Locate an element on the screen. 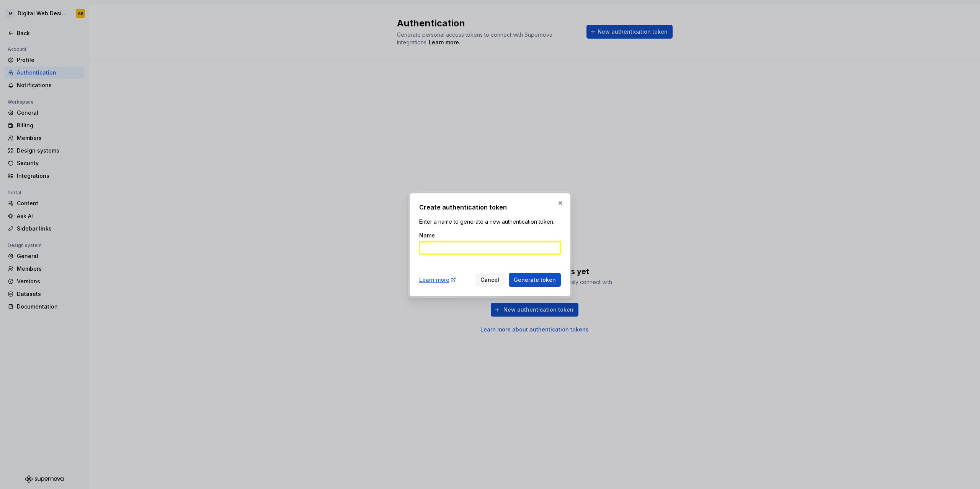 Image resolution: width=980 pixels, height=489 pixels. span: Cancel is located at coordinates (489, 280).